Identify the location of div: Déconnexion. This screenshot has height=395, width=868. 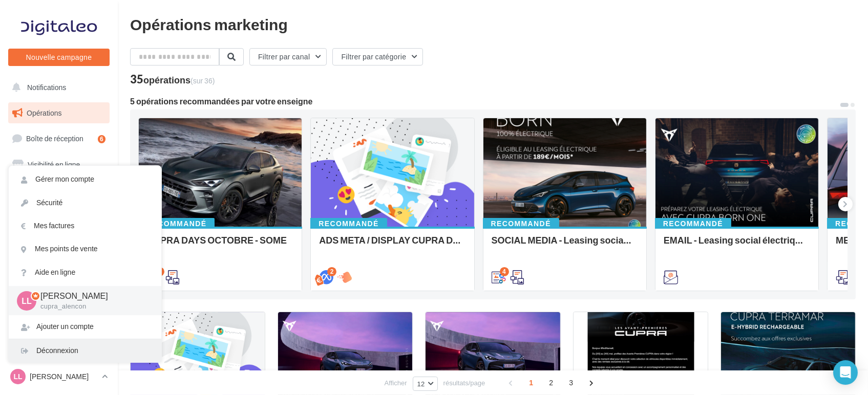
(85, 351).